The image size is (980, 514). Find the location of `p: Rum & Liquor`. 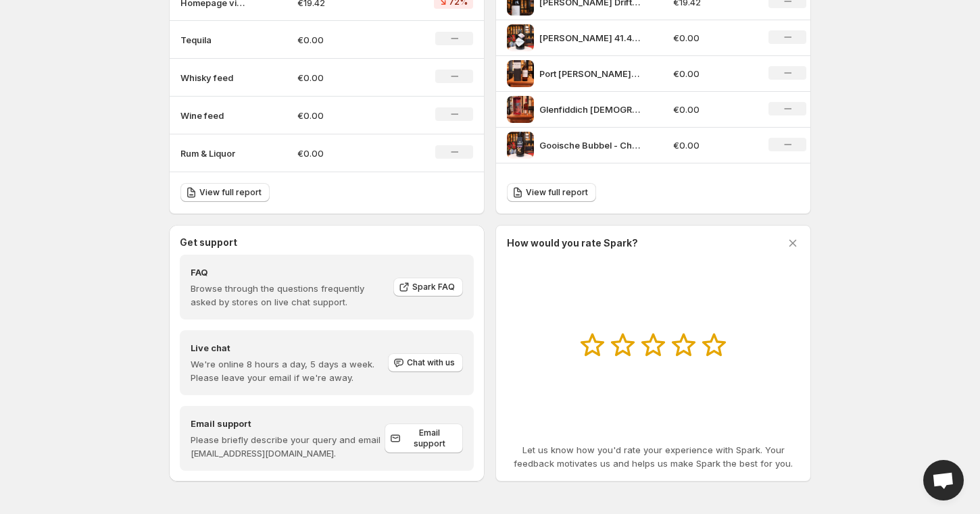

p: Rum & Liquor is located at coordinates (214, 153).